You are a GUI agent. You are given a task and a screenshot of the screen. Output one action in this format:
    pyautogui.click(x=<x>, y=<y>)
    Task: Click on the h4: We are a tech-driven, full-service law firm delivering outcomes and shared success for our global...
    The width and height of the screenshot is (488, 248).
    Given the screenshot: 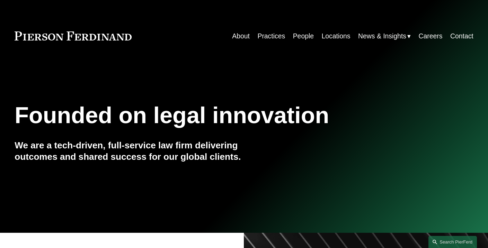 What is the action you would take?
    pyautogui.click(x=129, y=151)
    